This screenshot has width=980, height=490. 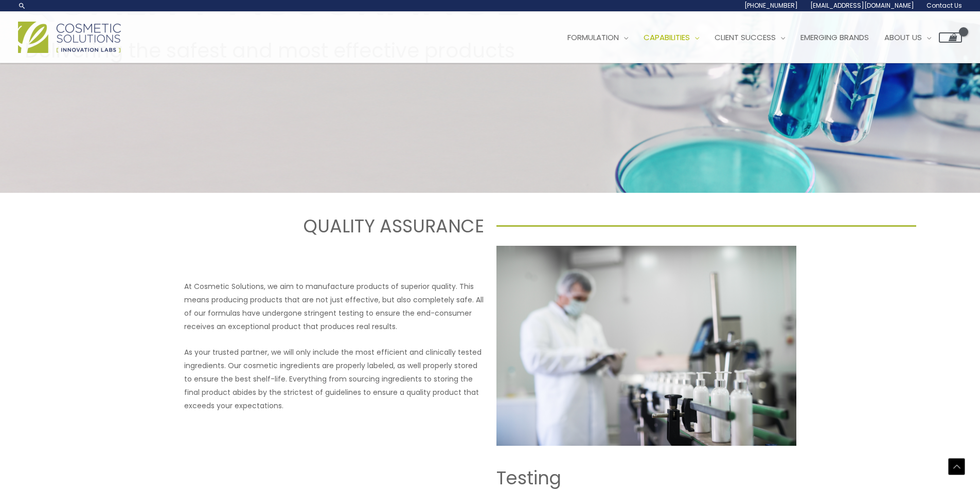 What do you see at coordinates (597, 37) in the screenshot?
I see `a: Formulation` at bounding box center [597, 37].